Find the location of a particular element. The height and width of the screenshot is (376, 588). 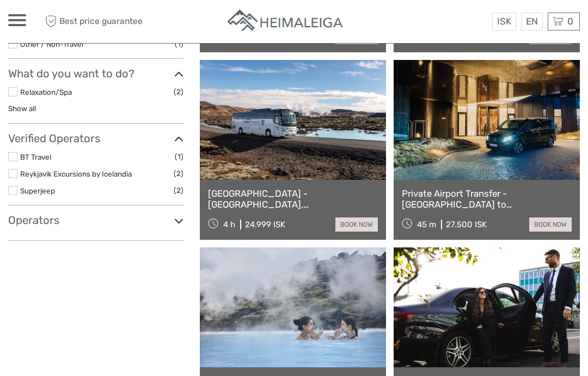

h3: What do you want to do? is located at coordinates (95, 74).